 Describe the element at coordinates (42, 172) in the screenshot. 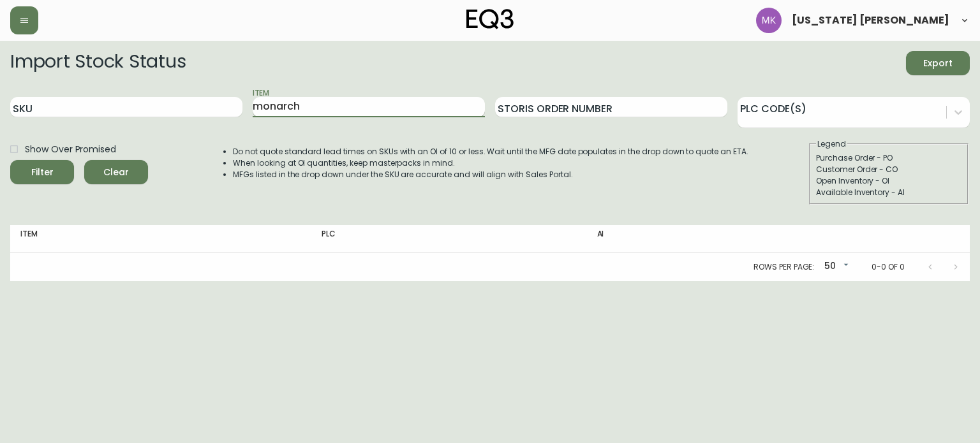

I see `div: Filter` at that location.